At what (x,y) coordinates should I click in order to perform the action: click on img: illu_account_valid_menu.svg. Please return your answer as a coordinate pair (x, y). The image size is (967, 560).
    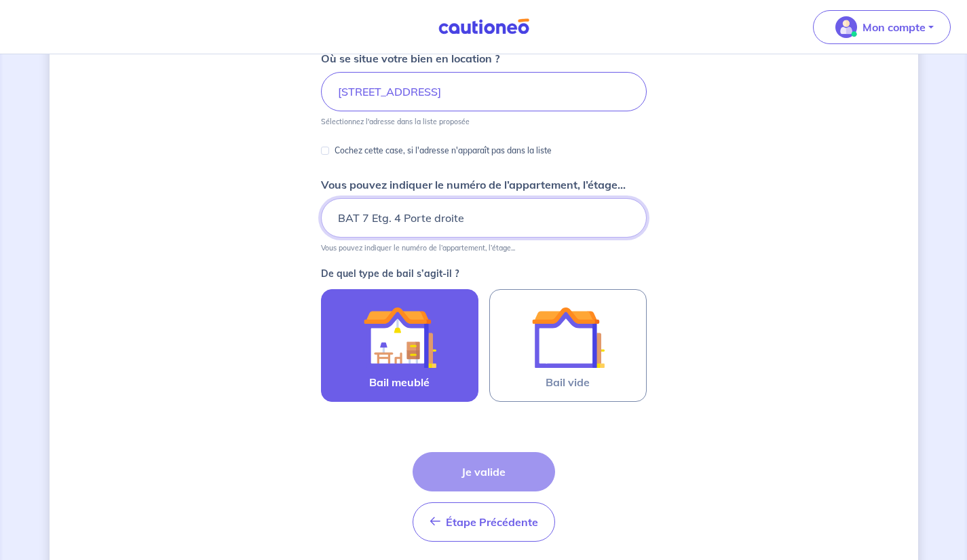
    Looking at the image, I should click on (846, 27).